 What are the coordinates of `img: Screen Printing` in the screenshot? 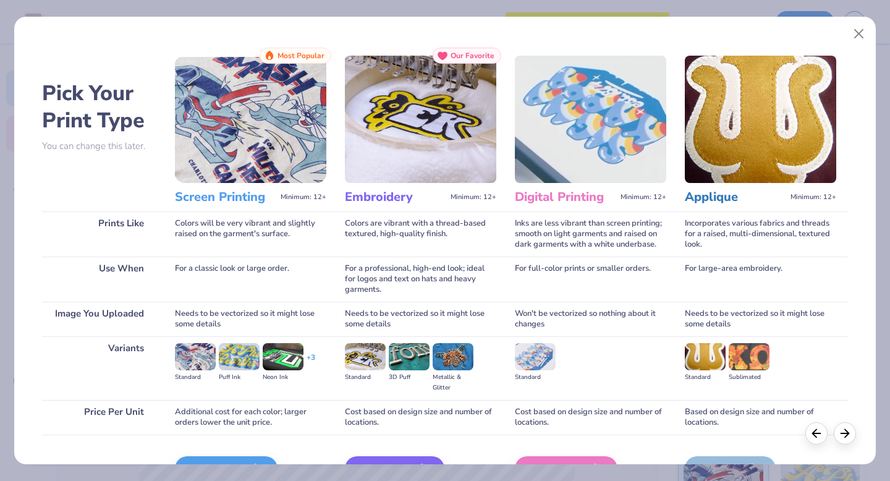 It's located at (250, 119).